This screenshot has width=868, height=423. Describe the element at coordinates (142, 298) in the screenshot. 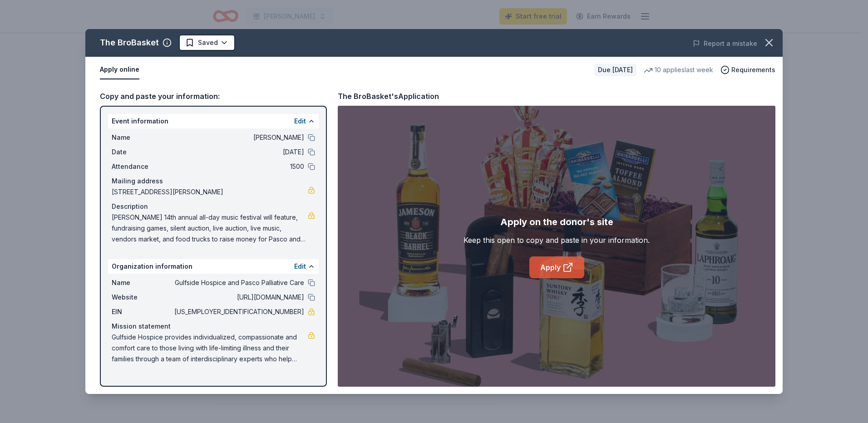

I see `span: Website` at that location.